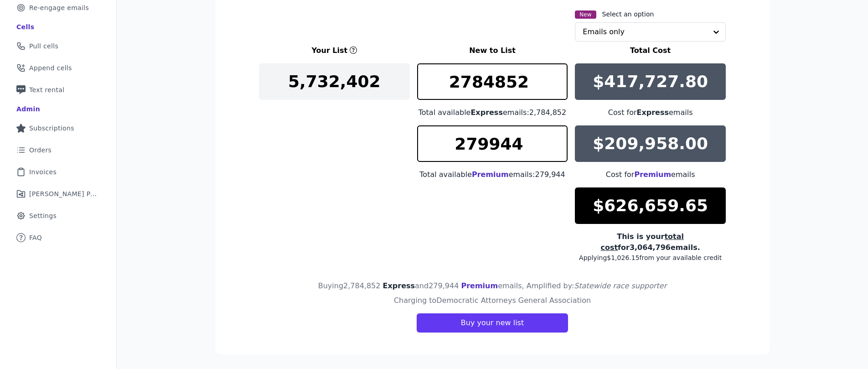 The height and width of the screenshot is (369, 868). I want to click on span: Settings, so click(43, 216).